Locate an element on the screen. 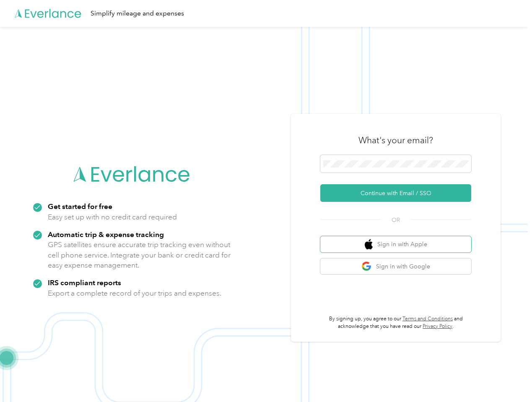 Image resolution: width=532 pixels, height=402 pixels. img: google logo is located at coordinates (366, 267).